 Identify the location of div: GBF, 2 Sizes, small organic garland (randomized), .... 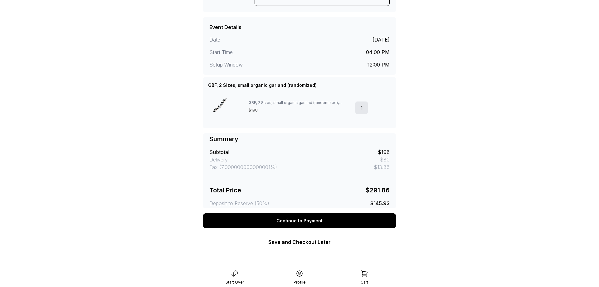
(300, 103).